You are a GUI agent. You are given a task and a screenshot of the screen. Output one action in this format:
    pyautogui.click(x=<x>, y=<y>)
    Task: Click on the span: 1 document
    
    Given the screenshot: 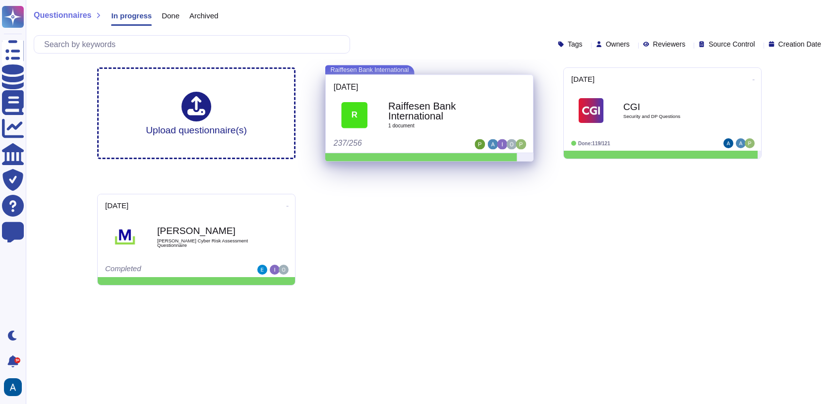 What is the action you would take?
    pyautogui.click(x=440, y=126)
    